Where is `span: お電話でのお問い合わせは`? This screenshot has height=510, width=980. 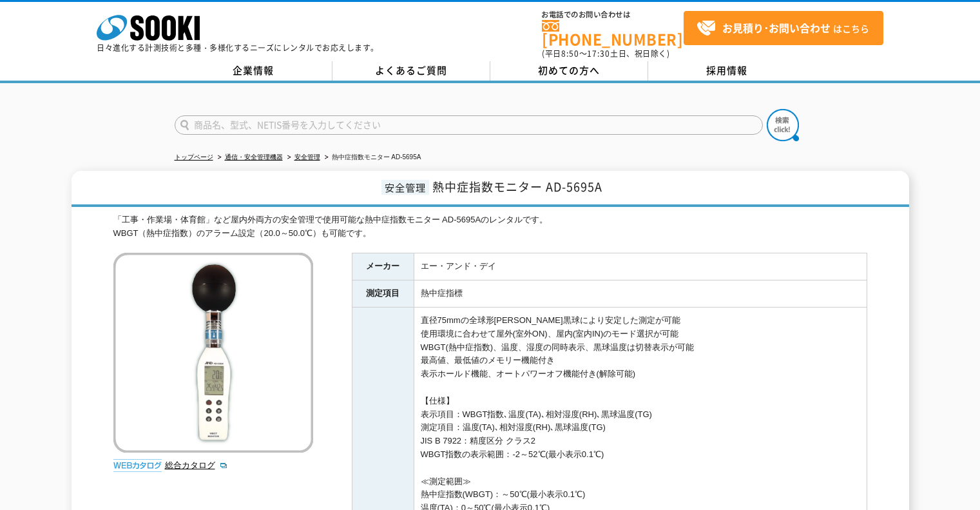
span: お電話でのお問い合わせは is located at coordinates (612, 15).